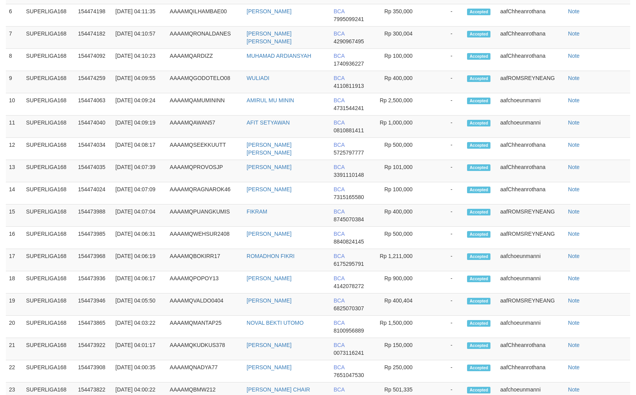 This screenshot has height=395, width=636. I want to click on span: 7315165580, so click(349, 197).